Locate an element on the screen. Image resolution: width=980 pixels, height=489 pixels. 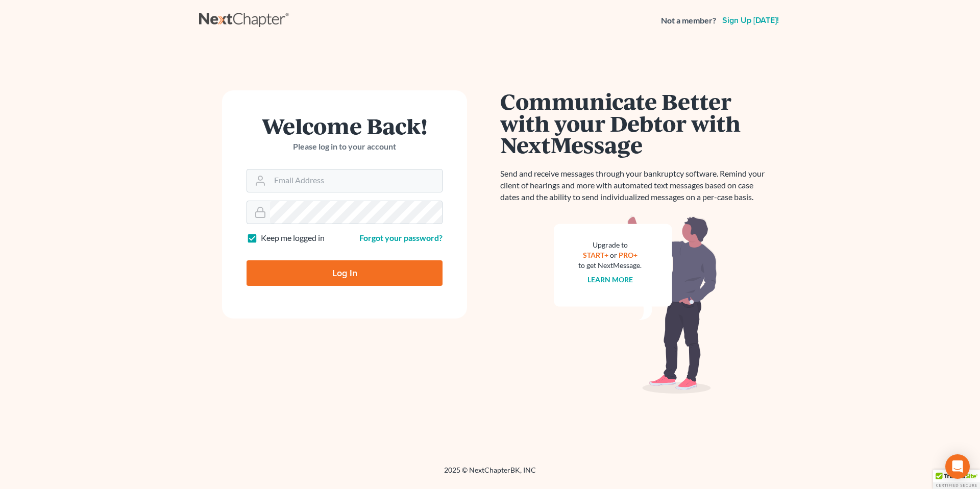
input: Log In is located at coordinates (344, 273).